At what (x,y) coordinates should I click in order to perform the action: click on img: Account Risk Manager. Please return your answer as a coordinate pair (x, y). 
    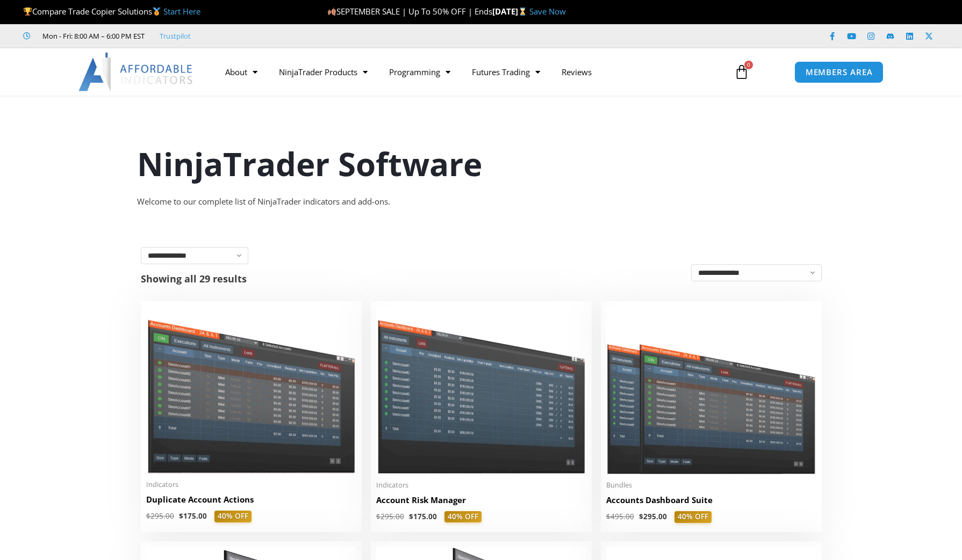
    Looking at the image, I should click on (481, 390).